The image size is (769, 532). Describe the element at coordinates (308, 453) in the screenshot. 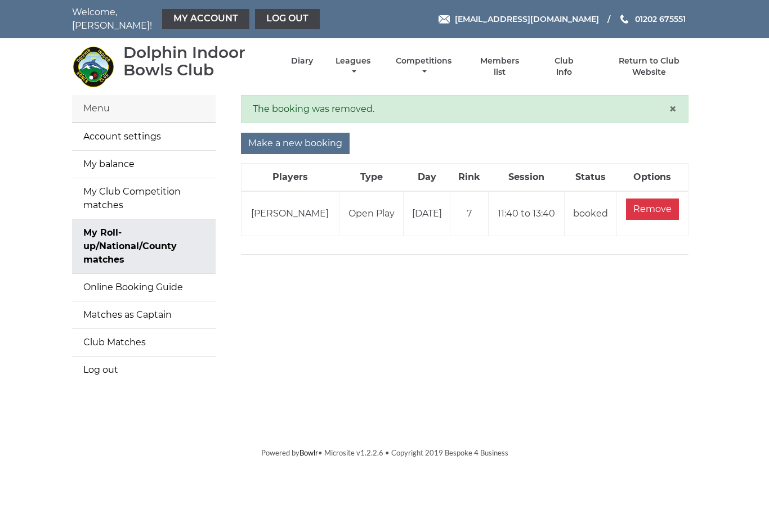

I see `a: Bowlr` at that location.